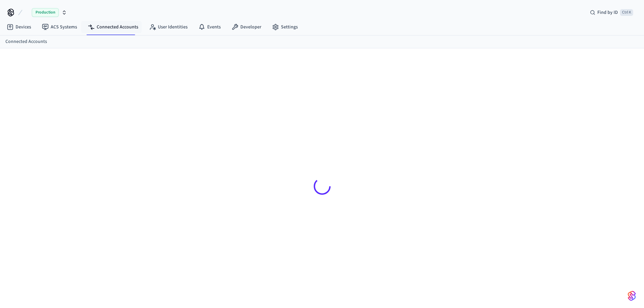 The width and height of the screenshot is (644, 308). What do you see at coordinates (210, 27) in the screenshot?
I see `a: Events` at bounding box center [210, 27].